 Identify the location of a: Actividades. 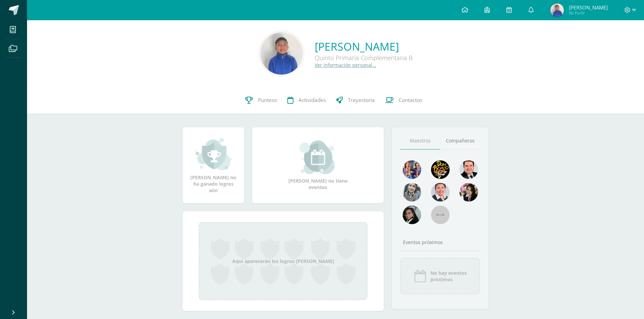
(307, 100).